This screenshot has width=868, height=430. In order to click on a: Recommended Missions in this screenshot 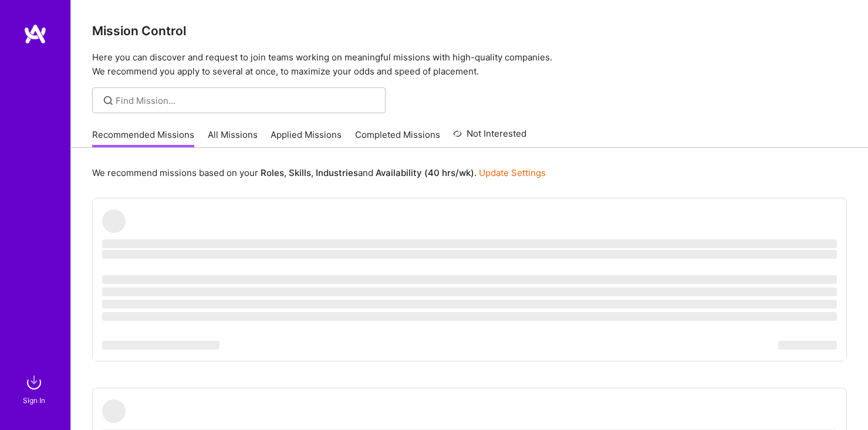, I will do `click(143, 138)`.